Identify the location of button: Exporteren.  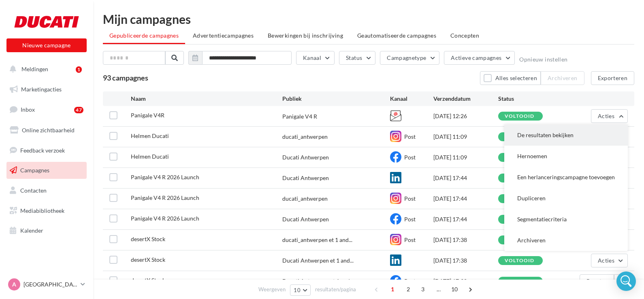
(613, 78).